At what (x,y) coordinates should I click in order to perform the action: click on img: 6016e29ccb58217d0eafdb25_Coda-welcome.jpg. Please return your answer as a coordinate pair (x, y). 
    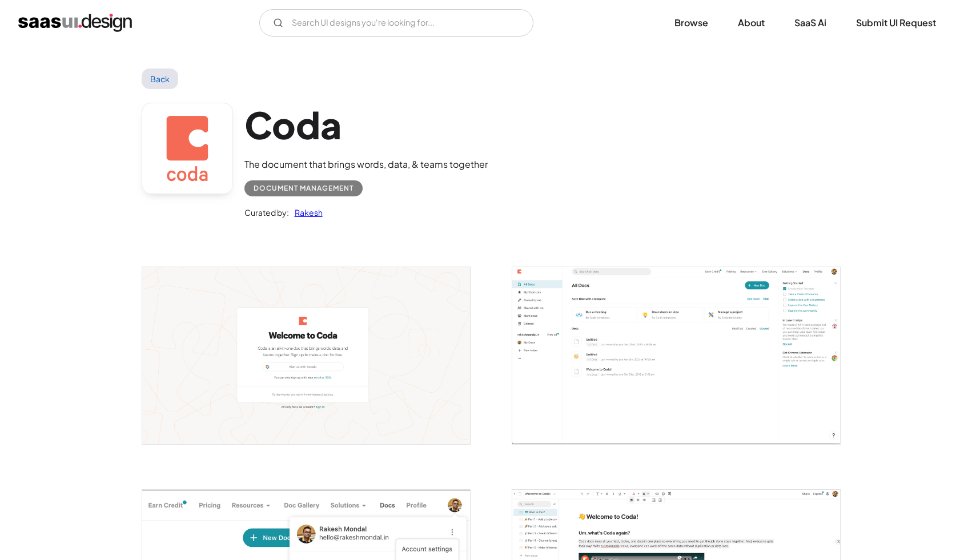
    Looking at the image, I should click on (676, 355).